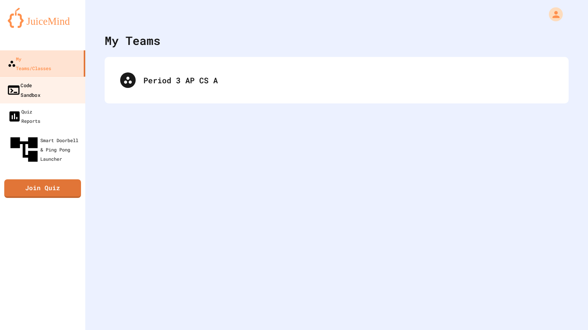 This screenshot has height=330, width=588. I want to click on div: My Account, so click(553, 14).